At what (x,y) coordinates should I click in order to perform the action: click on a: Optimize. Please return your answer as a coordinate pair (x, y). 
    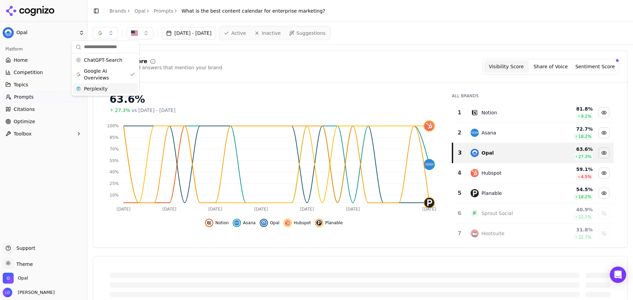
    Looking at the image, I should click on (43, 121).